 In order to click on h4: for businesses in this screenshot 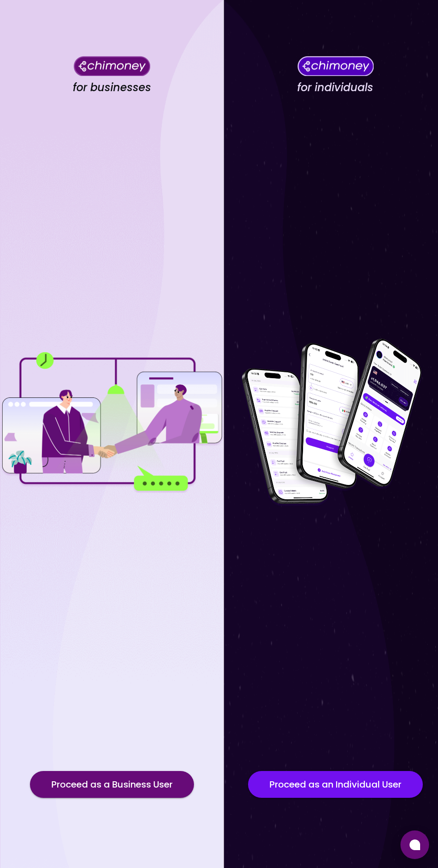, I will do `click(112, 88)`.